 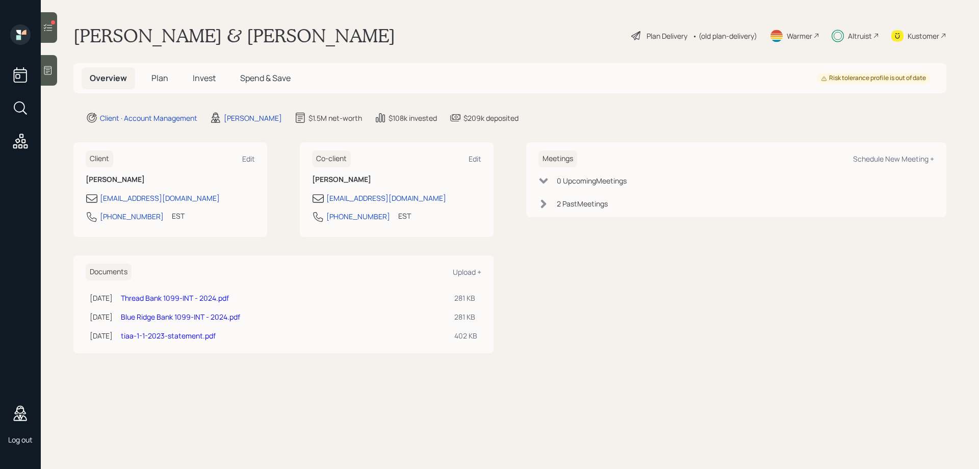 What do you see at coordinates (558, 159) in the screenshot?
I see `h6: Meetings` at bounding box center [558, 159].